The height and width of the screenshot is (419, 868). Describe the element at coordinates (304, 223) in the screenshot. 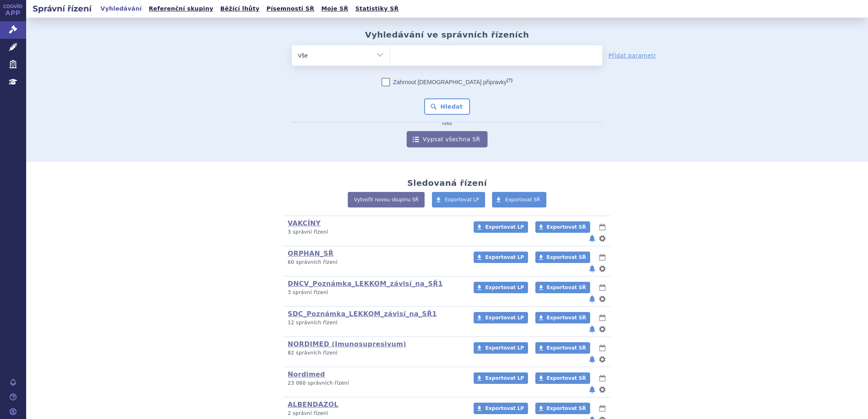

I see `a: VAKCÍNY` at that location.